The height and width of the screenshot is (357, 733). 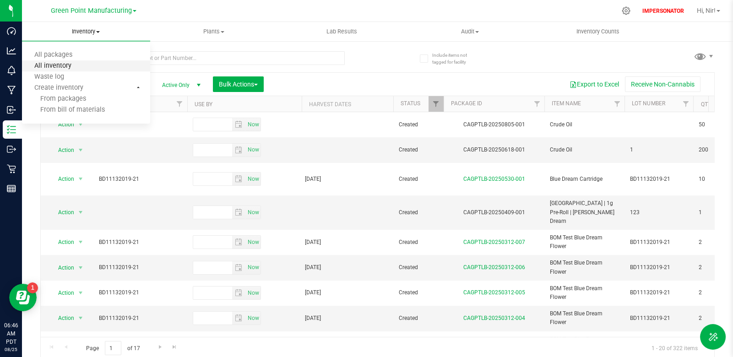 I want to click on span: 123, so click(x=659, y=212).